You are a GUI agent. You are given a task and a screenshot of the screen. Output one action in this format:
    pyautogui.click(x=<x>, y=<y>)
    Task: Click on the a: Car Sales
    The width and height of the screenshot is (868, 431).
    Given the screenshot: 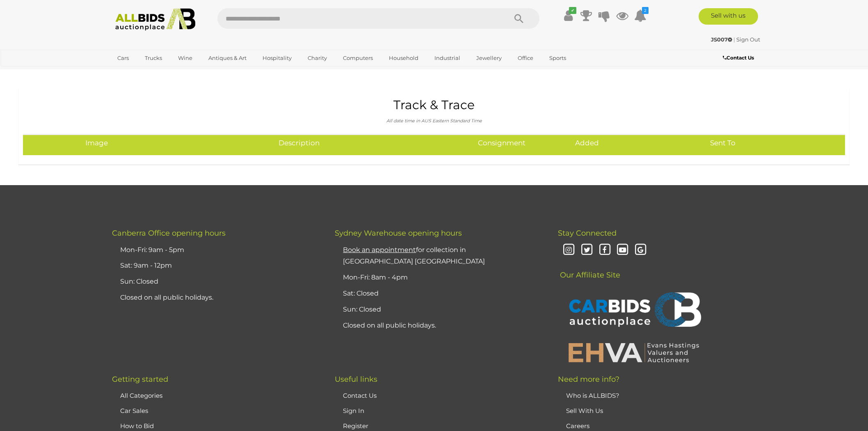 What is the action you would take?
    pyautogui.click(x=134, y=410)
    